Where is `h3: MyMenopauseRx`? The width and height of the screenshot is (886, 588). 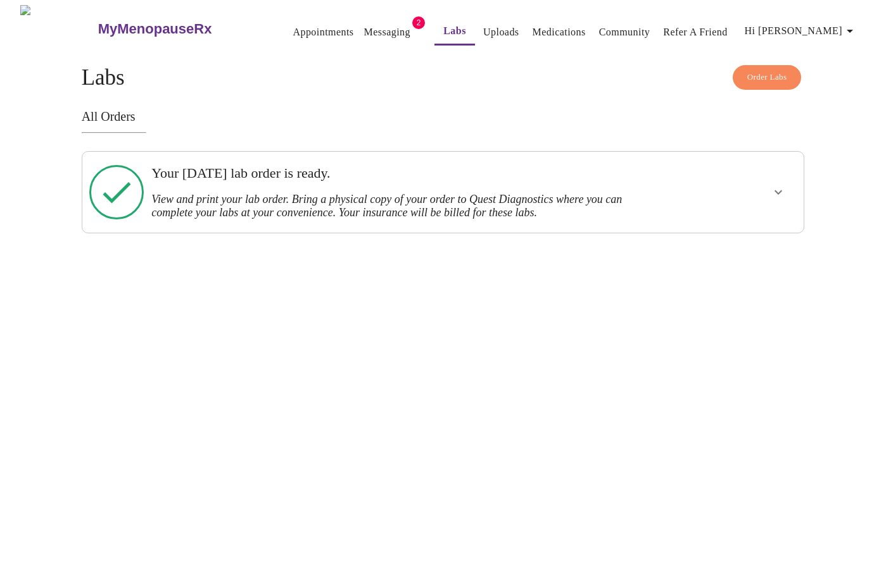
h3: MyMenopauseRx is located at coordinates (155, 29).